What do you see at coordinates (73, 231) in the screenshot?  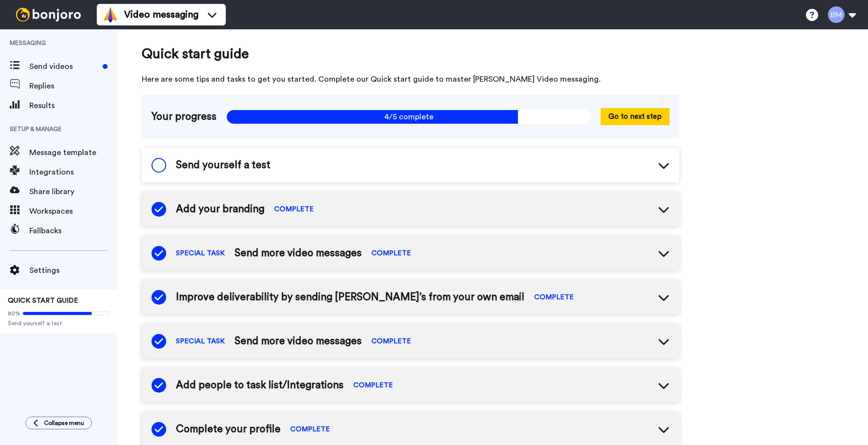 I see `span: Fallbacks` at bounding box center [73, 231].